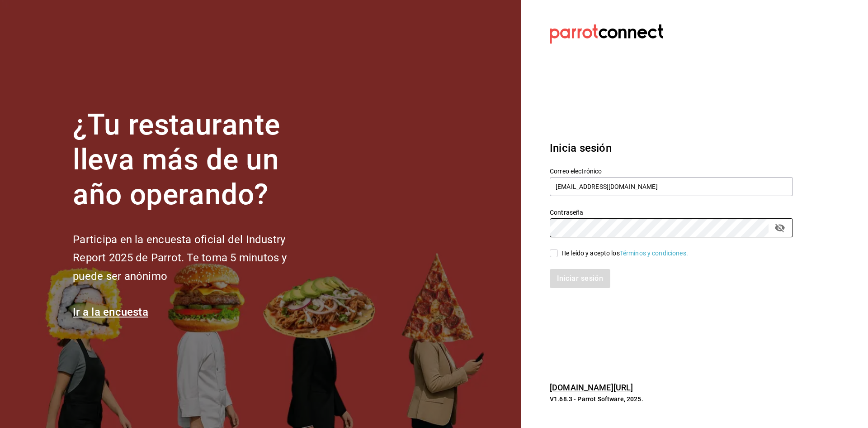 This screenshot has width=868, height=428. What do you see at coordinates (195, 160) in the screenshot?
I see `h1: ¿Tu restaurante lleva más de un año operando?` at bounding box center [195, 160].